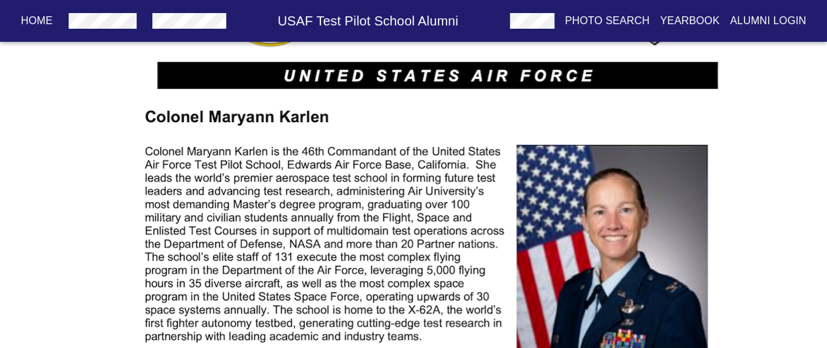 The height and width of the screenshot is (348, 827). I want to click on button: Home, so click(37, 21).